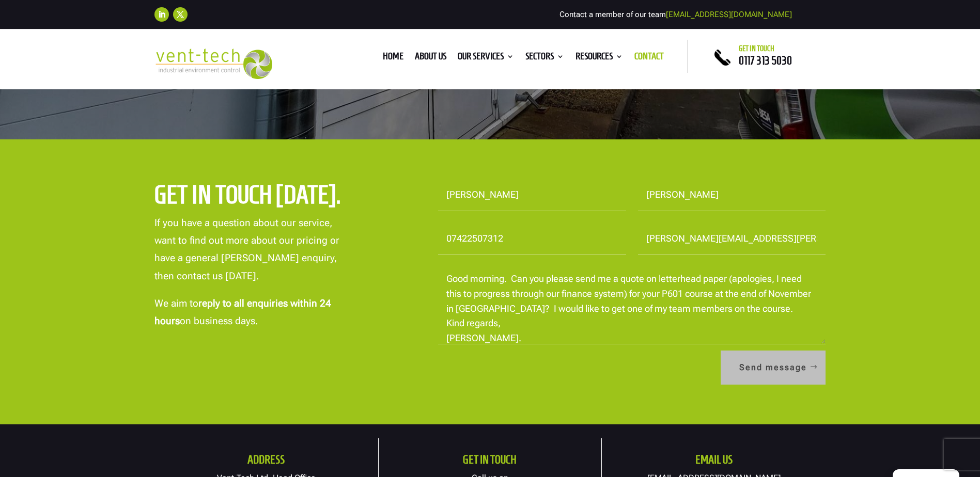 This screenshot has width=980, height=477. I want to click on a: 0117 313 5030, so click(765, 61).